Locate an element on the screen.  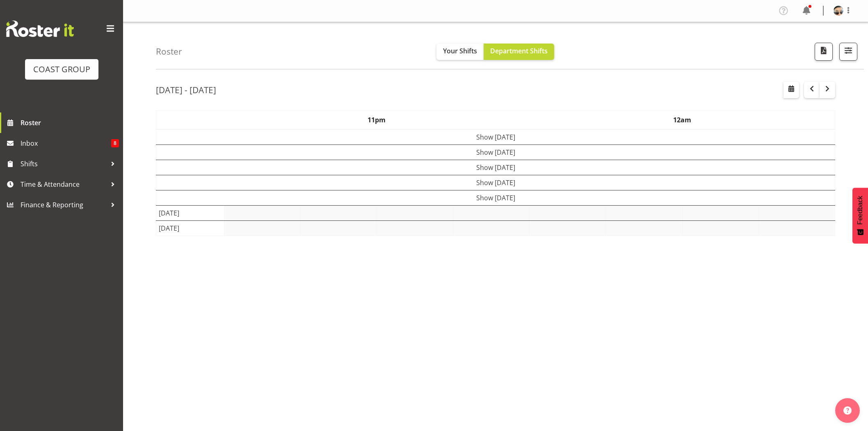
span: Time & Attendance is located at coordinates (64, 185).